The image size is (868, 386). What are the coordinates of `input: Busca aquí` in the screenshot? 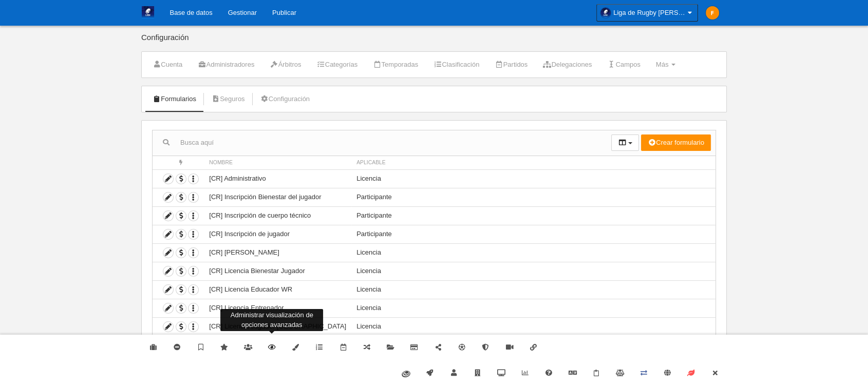 It's located at (381, 143).